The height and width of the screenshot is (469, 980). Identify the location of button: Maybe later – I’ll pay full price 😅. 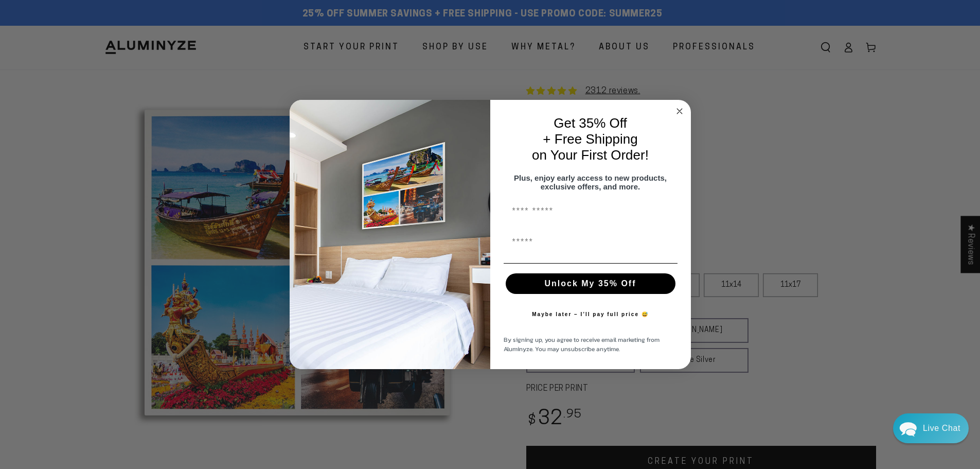
(590, 314).